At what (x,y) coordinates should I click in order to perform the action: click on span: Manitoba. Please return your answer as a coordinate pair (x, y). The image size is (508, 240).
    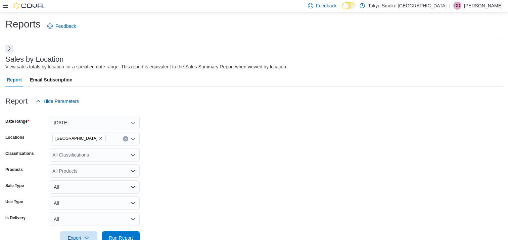
    Looking at the image, I should click on (79, 139).